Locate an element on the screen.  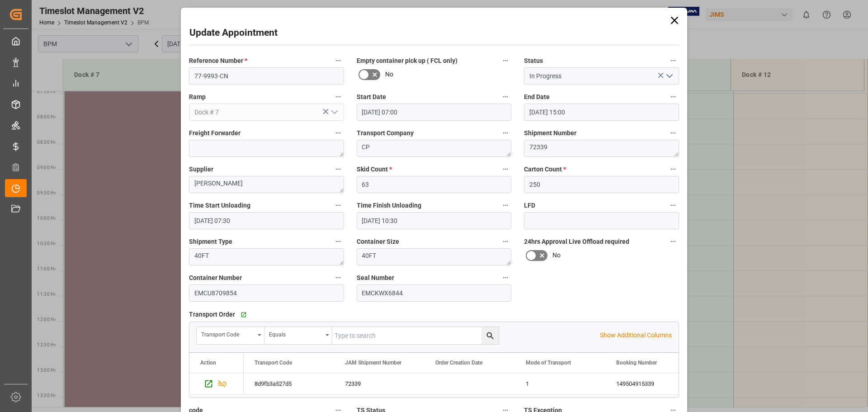
span: Skid Count is located at coordinates (374, 169).